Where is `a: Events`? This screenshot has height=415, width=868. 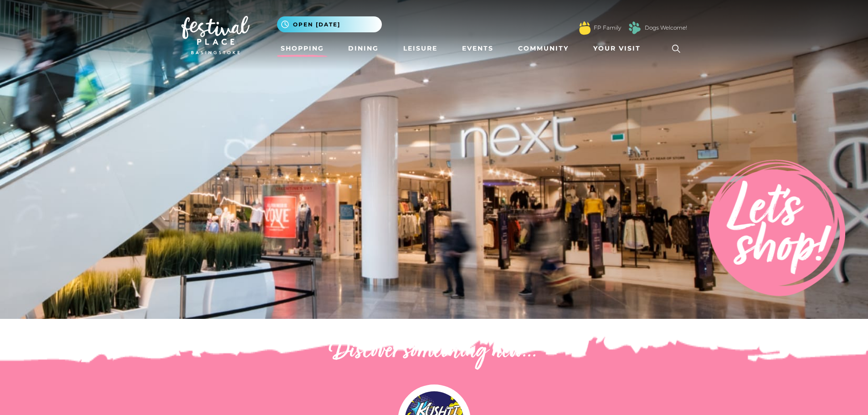
a: Events is located at coordinates (477, 48).